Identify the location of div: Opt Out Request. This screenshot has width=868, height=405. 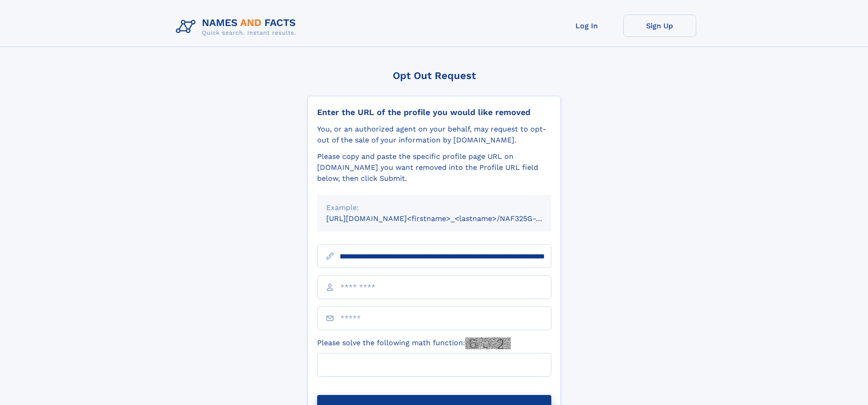
(435, 75).